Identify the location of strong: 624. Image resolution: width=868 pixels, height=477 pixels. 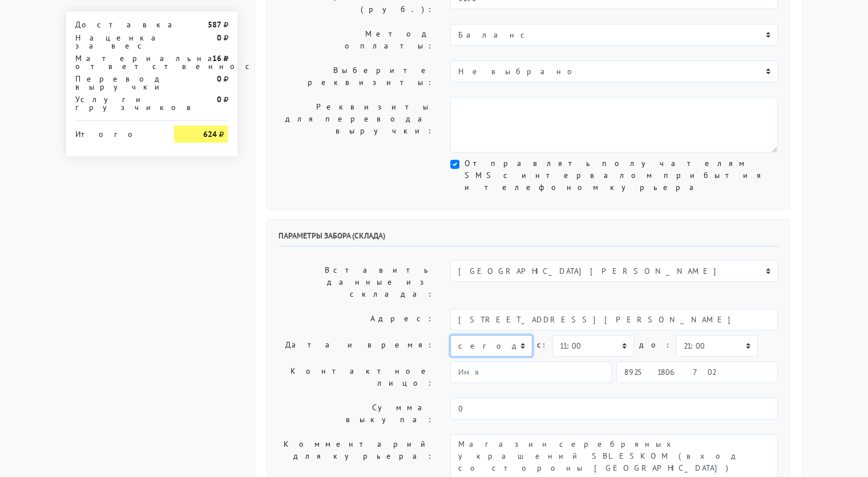
(209, 134).